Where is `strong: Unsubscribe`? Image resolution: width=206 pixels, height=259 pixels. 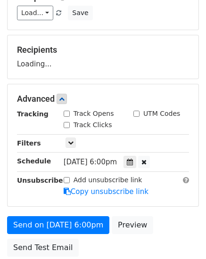
strong: Unsubscribe is located at coordinates (40, 181).